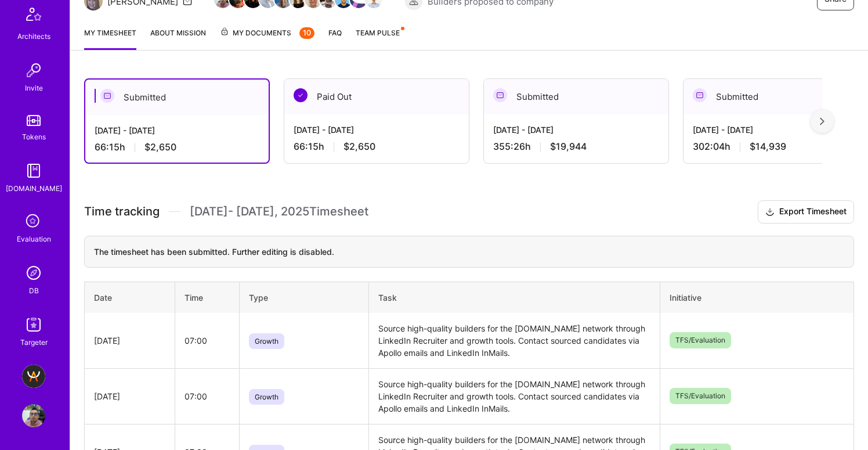  Describe the element at coordinates (110, 39) in the screenshot. I see `a: My timesheet` at that location.